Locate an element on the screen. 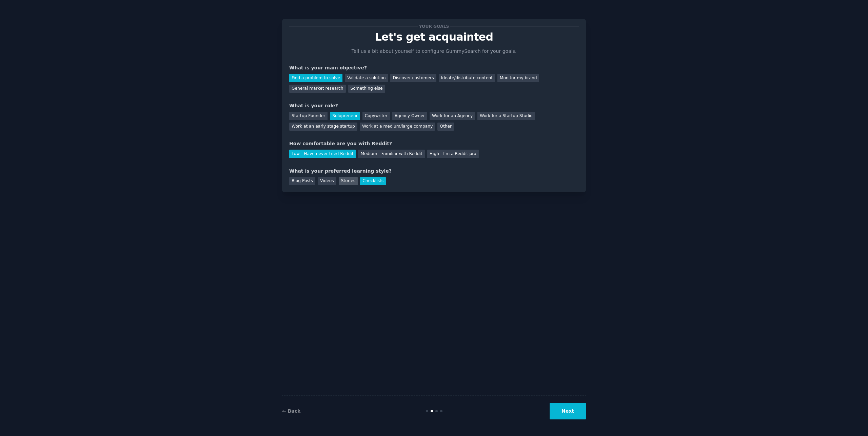 This screenshot has width=868, height=436. div: Solopreneur is located at coordinates (345, 116).